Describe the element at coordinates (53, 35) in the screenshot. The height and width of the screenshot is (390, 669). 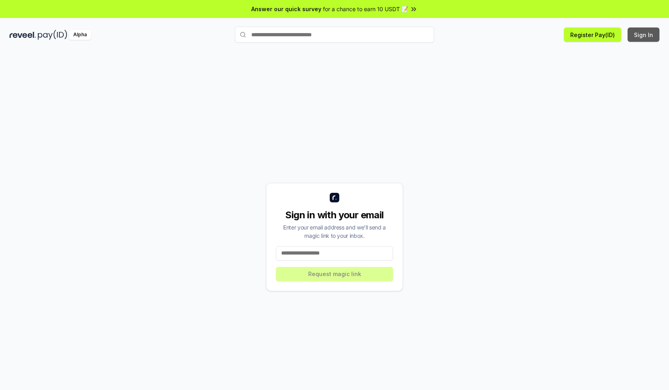
I see `img: pay_id` at that location.